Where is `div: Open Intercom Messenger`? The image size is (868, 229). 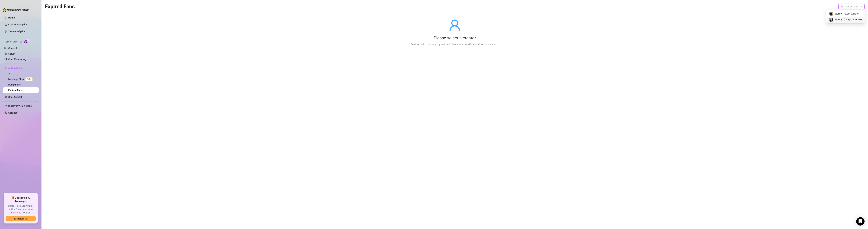
div: Open Intercom Messenger is located at coordinates (860, 222).